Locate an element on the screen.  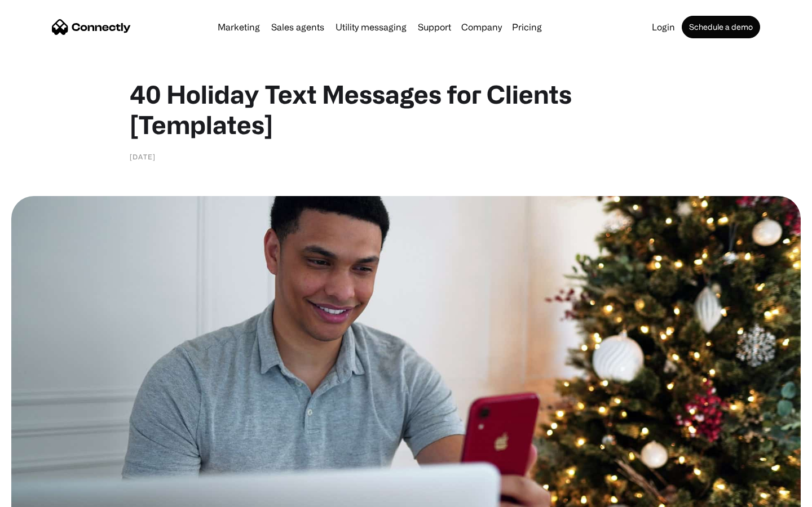
a: Login is located at coordinates (663, 27).